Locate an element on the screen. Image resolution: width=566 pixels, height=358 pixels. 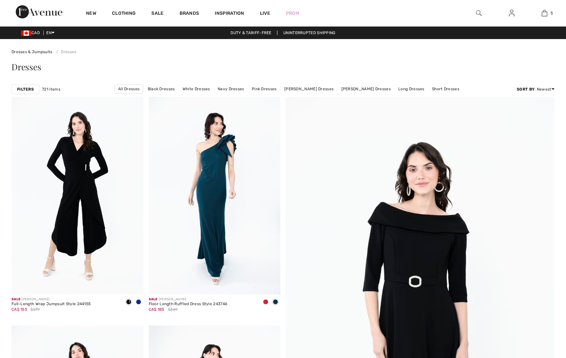
a: Sale is located at coordinates (157, 14).